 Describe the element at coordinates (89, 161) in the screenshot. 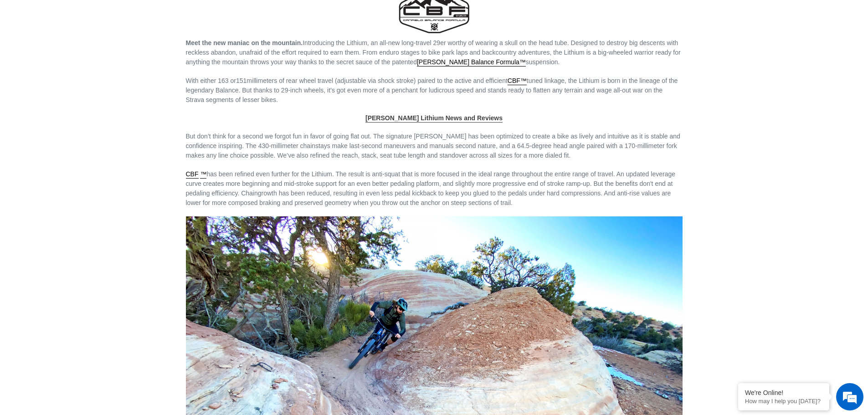

I see `span: We're online!` at that location.